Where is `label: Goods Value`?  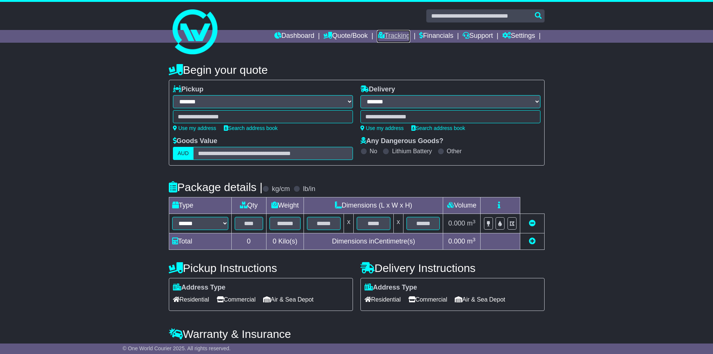
label: Goods Value is located at coordinates (195, 141).